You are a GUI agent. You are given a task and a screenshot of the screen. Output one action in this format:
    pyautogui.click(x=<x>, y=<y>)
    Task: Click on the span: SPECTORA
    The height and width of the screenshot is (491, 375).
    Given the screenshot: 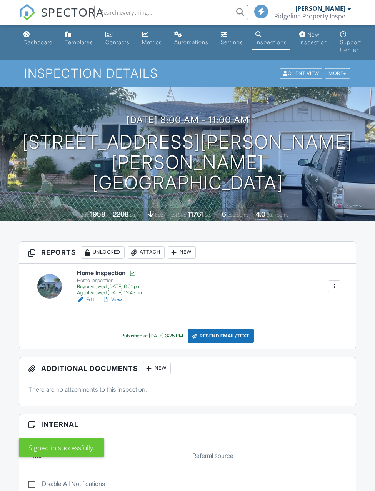 What is the action you would take?
    pyautogui.click(x=73, y=12)
    